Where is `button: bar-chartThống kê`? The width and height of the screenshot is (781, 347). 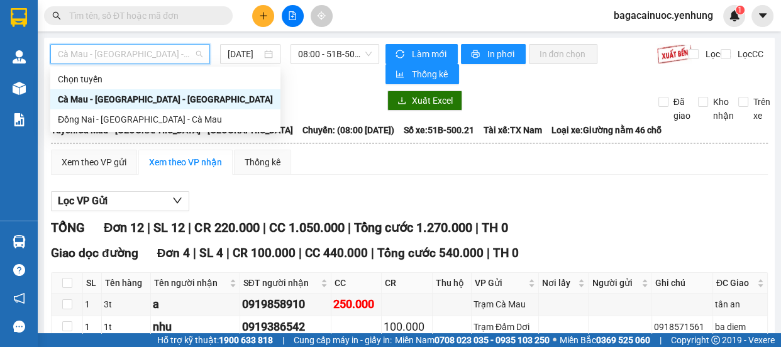
button: bar-chartThống kê is located at coordinates (422, 74).